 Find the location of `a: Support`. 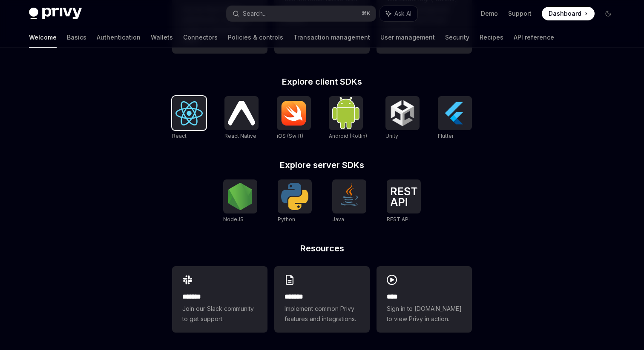

a: Support is located at coordinates (520, 14).